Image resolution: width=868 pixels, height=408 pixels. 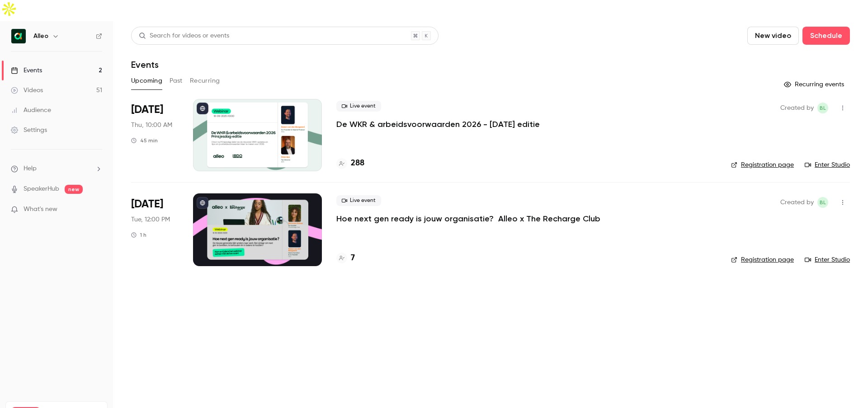 What do you see at coordinates (155, 230) in the screenshot?
I see `div: Oct 14 Tue, 12:00 PM (Europe/Amsterdam)` at bounding box center [155, 230].